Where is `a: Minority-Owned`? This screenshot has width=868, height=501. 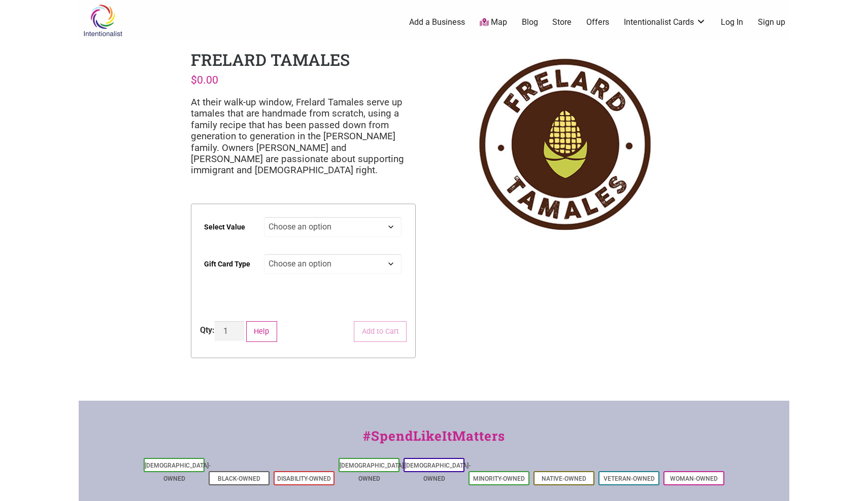
a: Minority-Owned is located at coordinates (499, 479).